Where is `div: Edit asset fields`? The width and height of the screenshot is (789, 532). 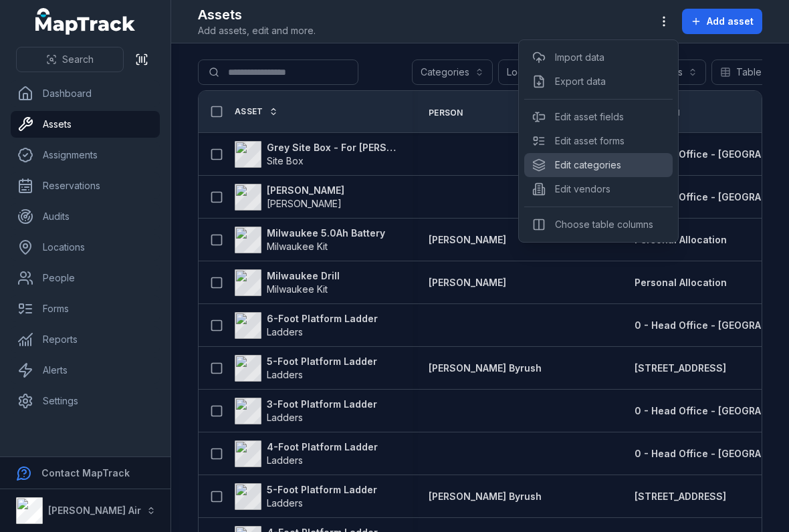 div: Edit asset fields is located at coordinates (598, 117).